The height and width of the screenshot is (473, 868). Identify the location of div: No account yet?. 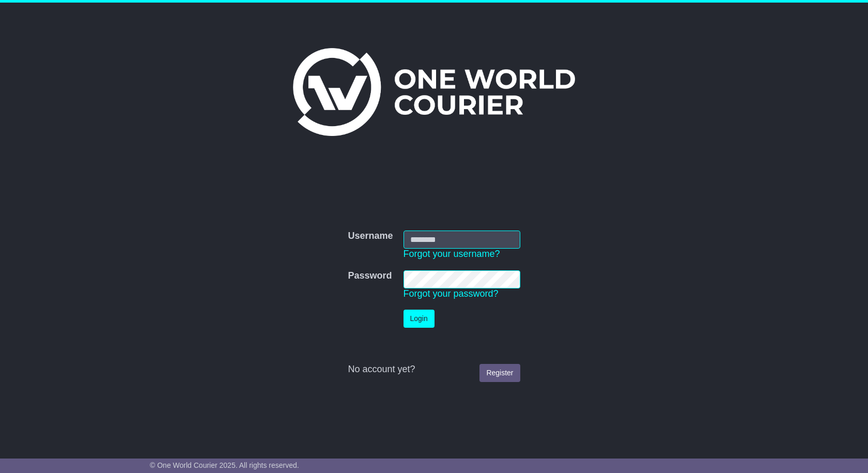
(434, 370).